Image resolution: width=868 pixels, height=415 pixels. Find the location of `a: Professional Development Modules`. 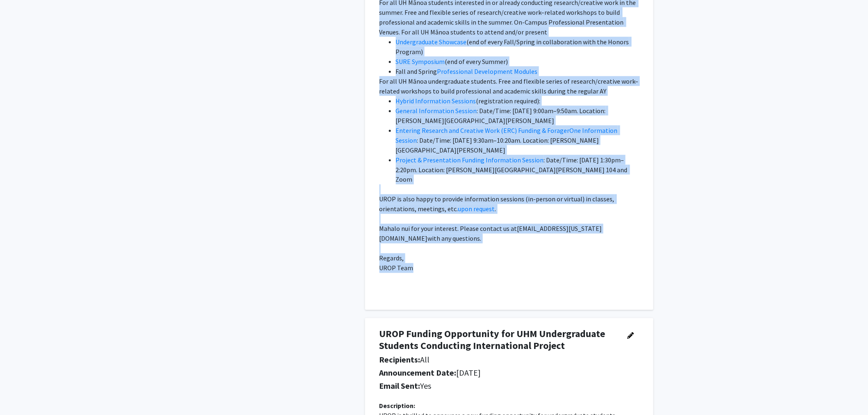

a: Professional Development Modules is located at coordinates (487, 71).